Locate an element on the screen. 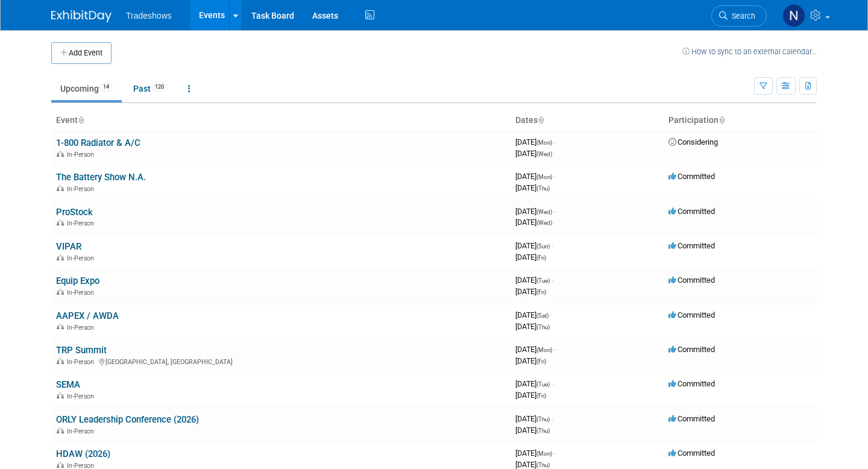  a: TRP Summit is located at coordinates (81, 350).